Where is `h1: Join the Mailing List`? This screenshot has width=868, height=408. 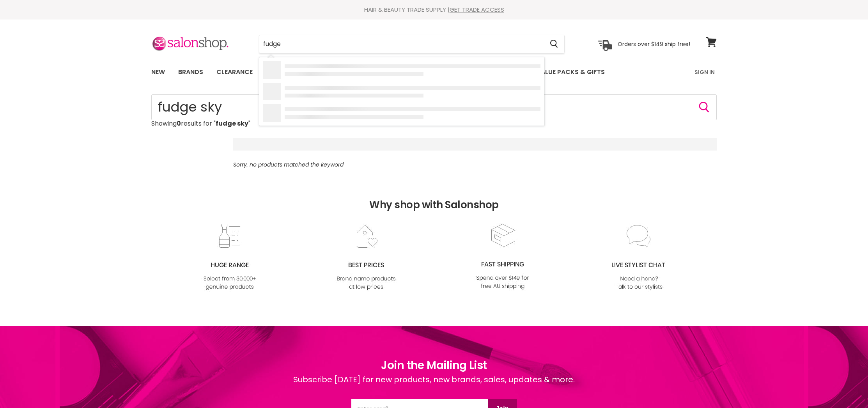
h1: Join the Mailing List is located at coordinates (434, 365).